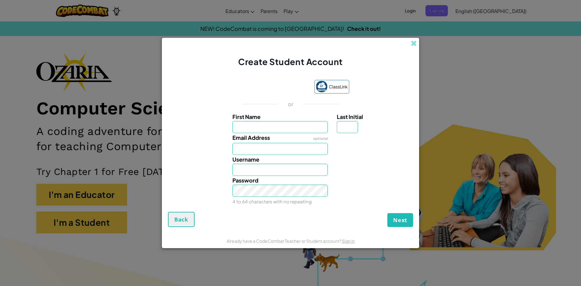  What do you see at coordinates (272, 201) in the screenshot?
I see `small: 4 to 64 characters with no repeating` at bounding box center [272, 201].